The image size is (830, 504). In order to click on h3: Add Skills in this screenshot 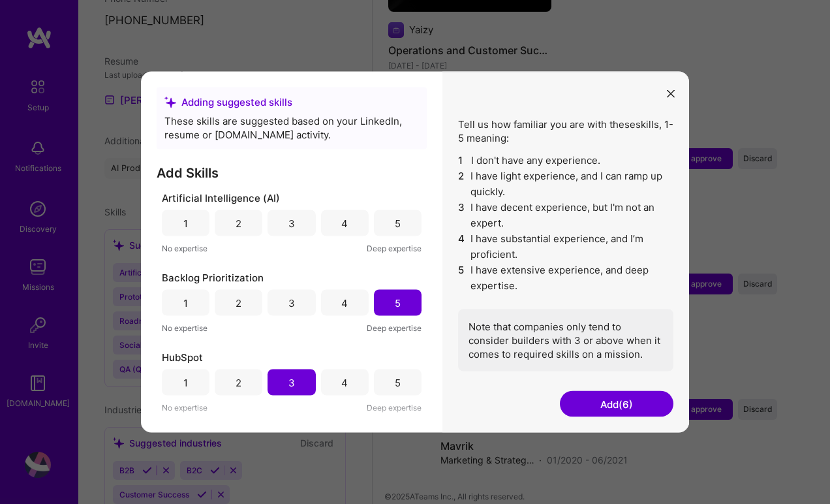, I will do `click(292, 173)`.